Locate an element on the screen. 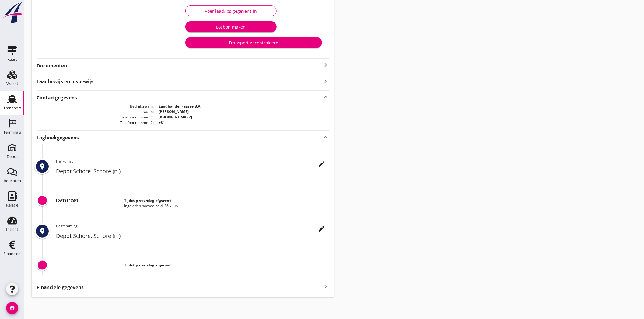 This screenshot has width=644, height=319. div: Losbon maken is located at coordinates (231, 26).